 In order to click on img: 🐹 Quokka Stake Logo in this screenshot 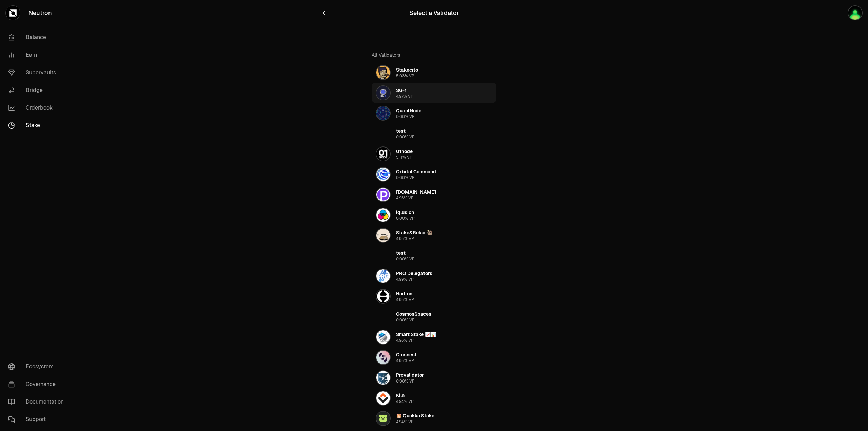, I will do `click(383, 418)`.